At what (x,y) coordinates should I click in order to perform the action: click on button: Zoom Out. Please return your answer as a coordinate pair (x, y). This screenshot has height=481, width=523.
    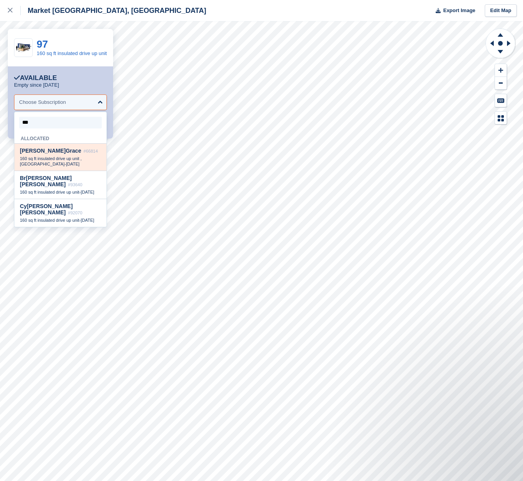
    Looking at the image, I should click on (501, 83).